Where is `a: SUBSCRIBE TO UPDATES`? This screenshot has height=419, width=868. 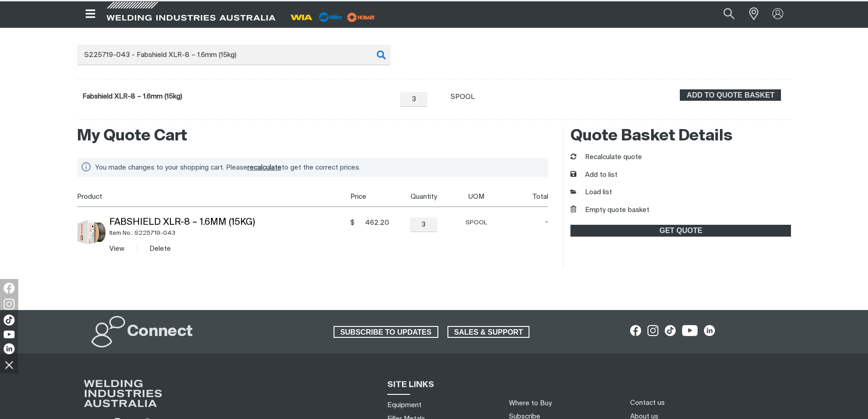
a: SUBSCRIBE TO UPDATES is located at coordinates (386, 332).